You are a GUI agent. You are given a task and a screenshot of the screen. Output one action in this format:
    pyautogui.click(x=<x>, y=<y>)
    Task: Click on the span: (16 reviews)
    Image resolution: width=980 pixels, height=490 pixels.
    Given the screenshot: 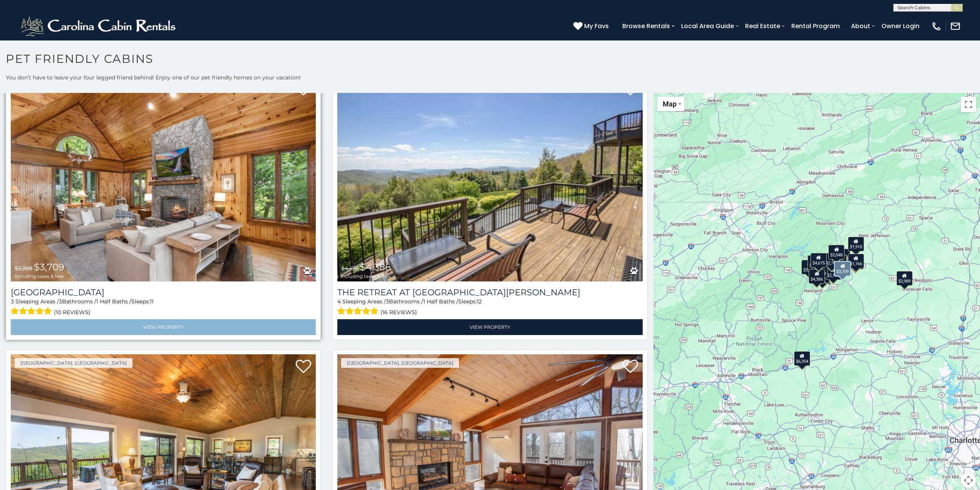 What is the action you would take?
    pyautogui.click(x=399, y=312)
    